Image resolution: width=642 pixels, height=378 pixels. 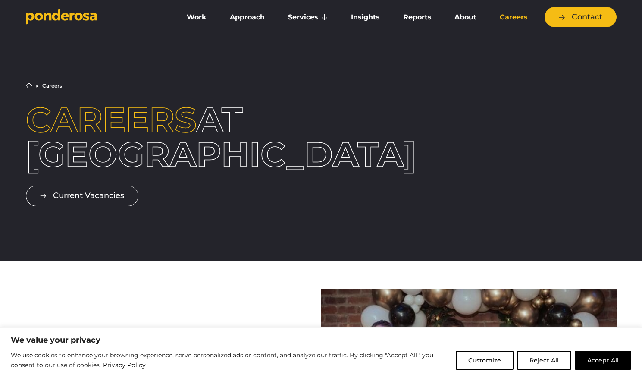 What do you see at coordinates (124, 365) in the screenshot?
I see `a: Privacy Policy` at bounding box center [124, 365].